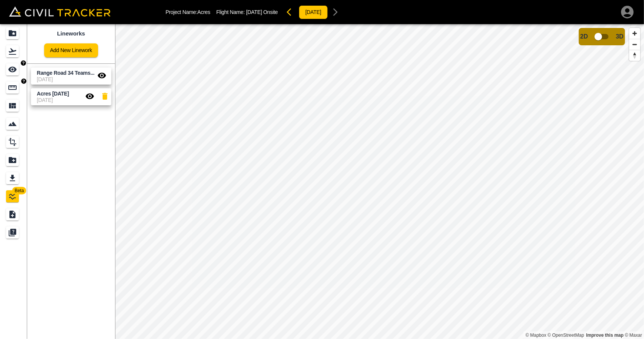 The width and height of the screenshot is (644, 339). What do you see at coordinates (584, 37) in the screenshot?
I see `span: 2D` at bounding box center [584, 37].